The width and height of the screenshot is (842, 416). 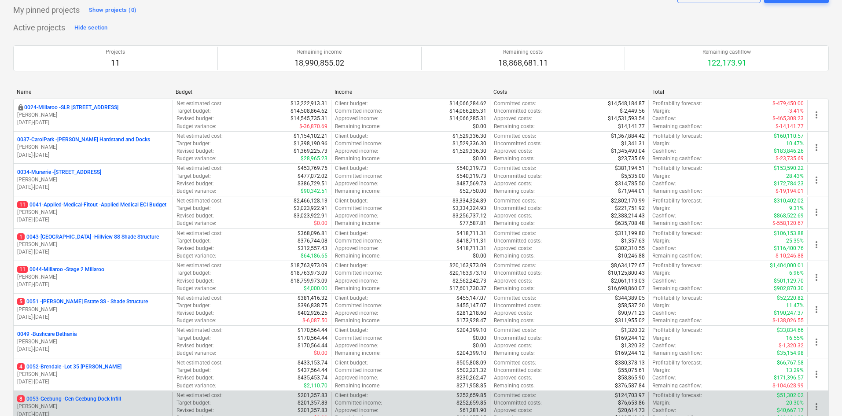 I want to click on p: $477,072.02, so click(x=313, y=176).